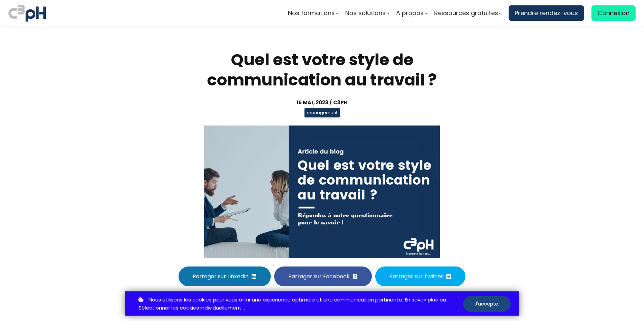 The image size is (644, 321). What do you see at coordinates (546, 13) in the screenshot?
I see `span: Prendre rendez-vous` at bounding box center [546, 13].